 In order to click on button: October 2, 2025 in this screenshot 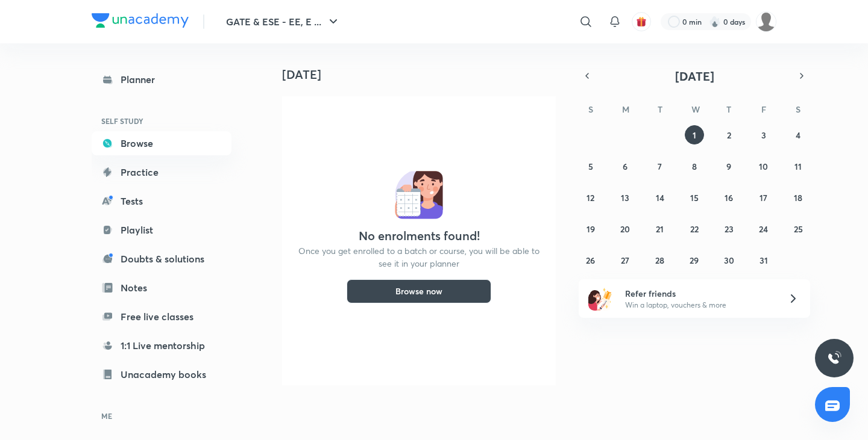, I will do `click(729, 135)`.